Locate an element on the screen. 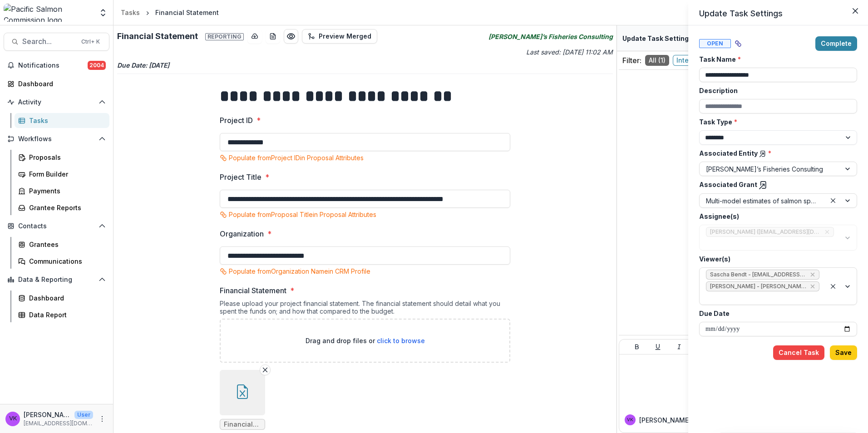 The width and height of the screenshot is (868, 433). label: Task Name is located at coordinates (776, 59).